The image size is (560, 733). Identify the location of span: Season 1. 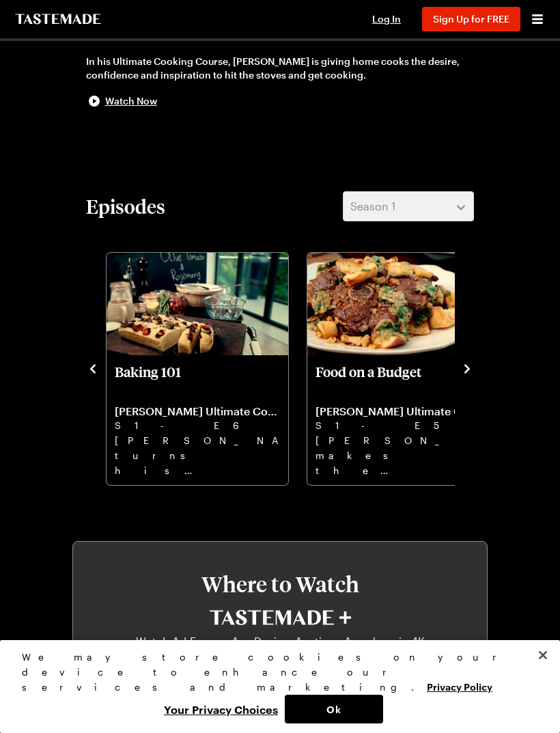
(373, 206).